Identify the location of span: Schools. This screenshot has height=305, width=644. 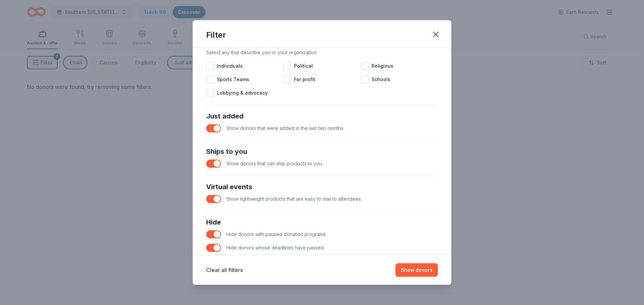
(381, 80).